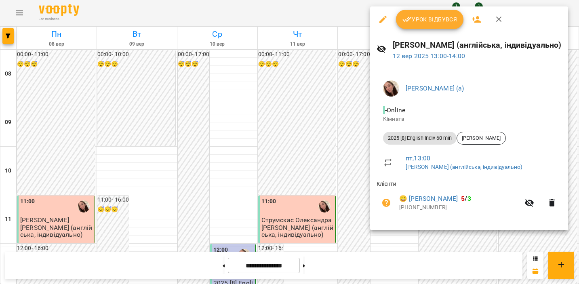 Image resolution: width=579 pixels, height=284 pixels. I want to click on span: Урок відбувся, so click(430, 19).